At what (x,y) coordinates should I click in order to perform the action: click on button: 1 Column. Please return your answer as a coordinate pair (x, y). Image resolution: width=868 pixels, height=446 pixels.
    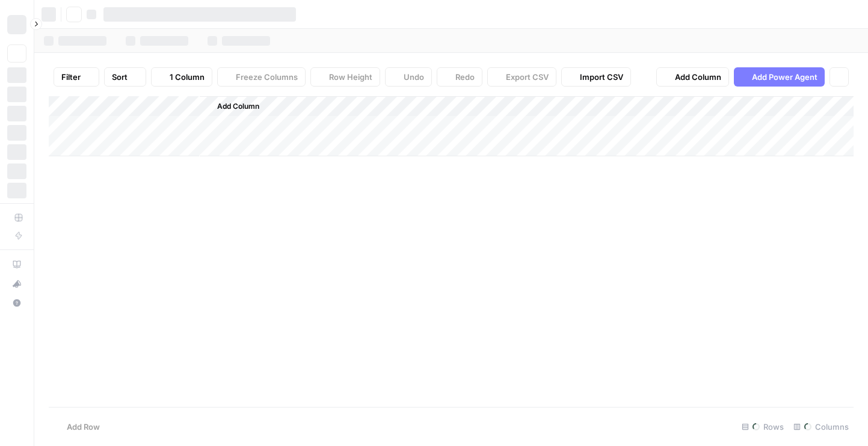
    Looking at the image, I should click on (182, 77).